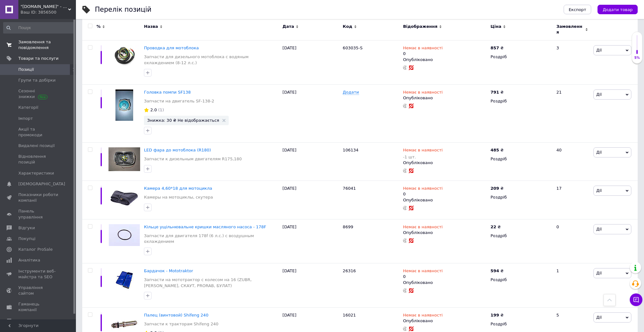  I want to click on b: 791, so click(495, 91).